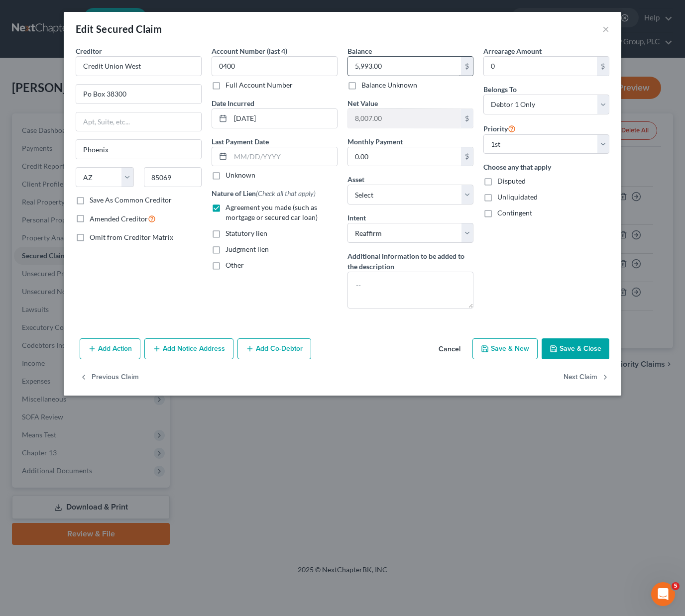  I want to click on label: Net Value, so click(363, 103).